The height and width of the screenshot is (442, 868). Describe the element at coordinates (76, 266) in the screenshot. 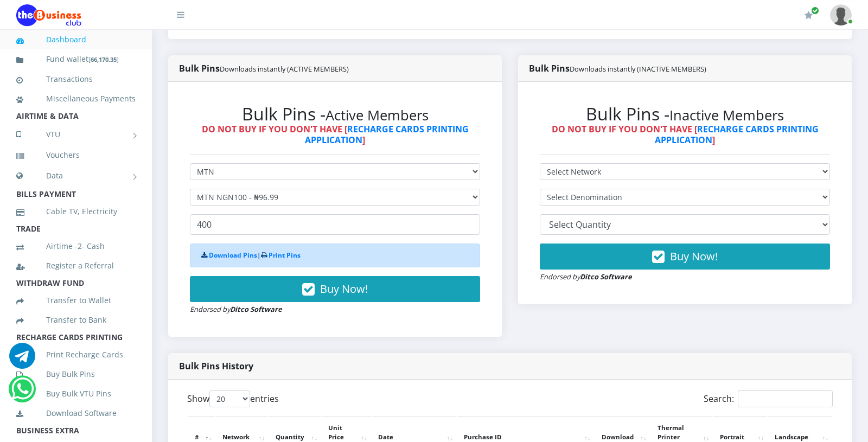

I see `a: Register a Referral` at that location.